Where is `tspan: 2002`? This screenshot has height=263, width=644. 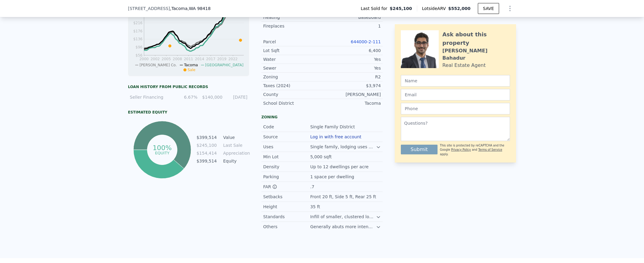
tspan: 2002 is located at coordinates (155, 59).